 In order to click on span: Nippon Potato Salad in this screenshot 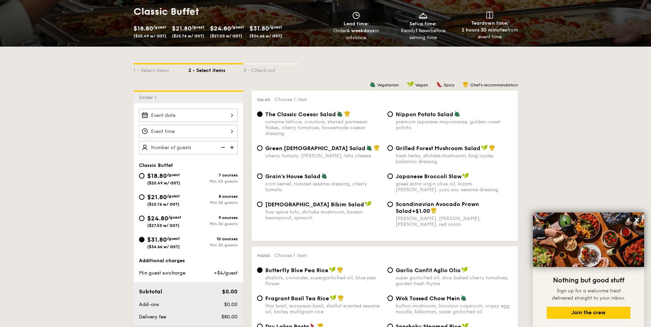, I will do `click(425, 114)`.